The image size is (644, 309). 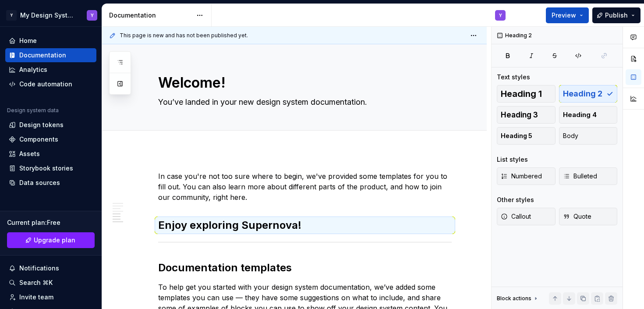 What do you see at coordinates (616, 15) in the screenshot?
I see `span: Publish` at bounding box center [616, 15].